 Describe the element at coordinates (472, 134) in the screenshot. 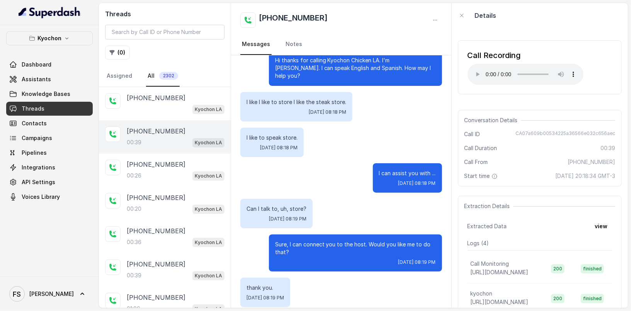

I see `span: Call ID` at that location.